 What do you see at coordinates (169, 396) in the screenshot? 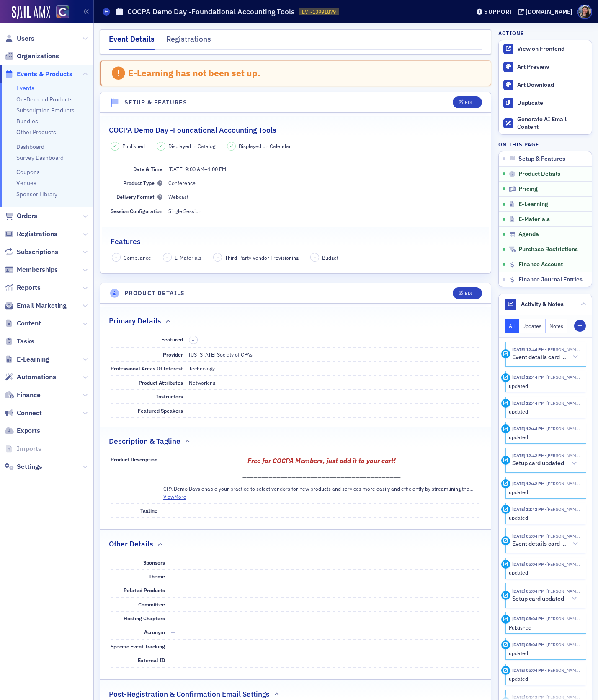
I see `span: Instructors` at bounding box center [169, 396].